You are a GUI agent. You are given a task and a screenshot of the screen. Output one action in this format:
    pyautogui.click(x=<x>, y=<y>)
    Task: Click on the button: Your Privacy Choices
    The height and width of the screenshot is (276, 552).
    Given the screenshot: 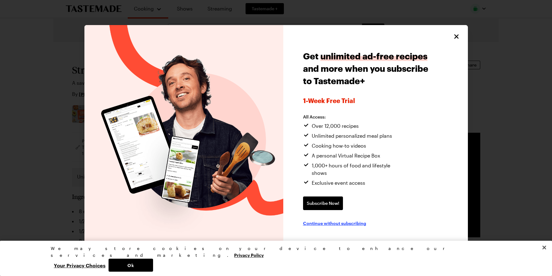 What is the action you would take?
    pyautogui.click(x=80, y=265)
    